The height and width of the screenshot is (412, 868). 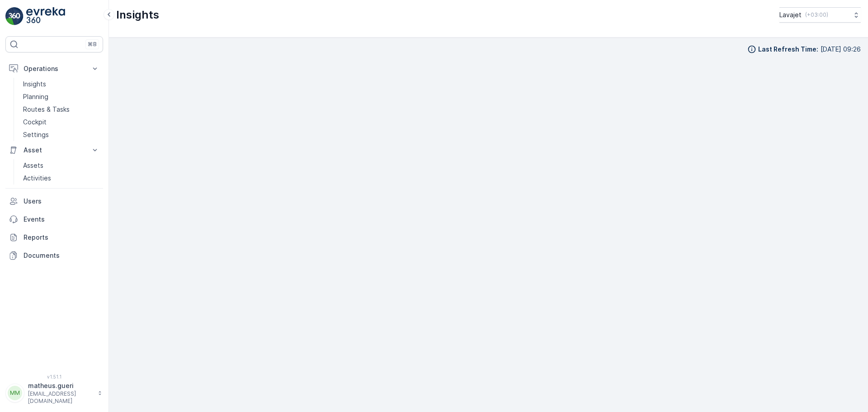 What do you see at coordinates (62, 219) in the screenshot?
I see `p: Events` at bounding box center [62, 219].